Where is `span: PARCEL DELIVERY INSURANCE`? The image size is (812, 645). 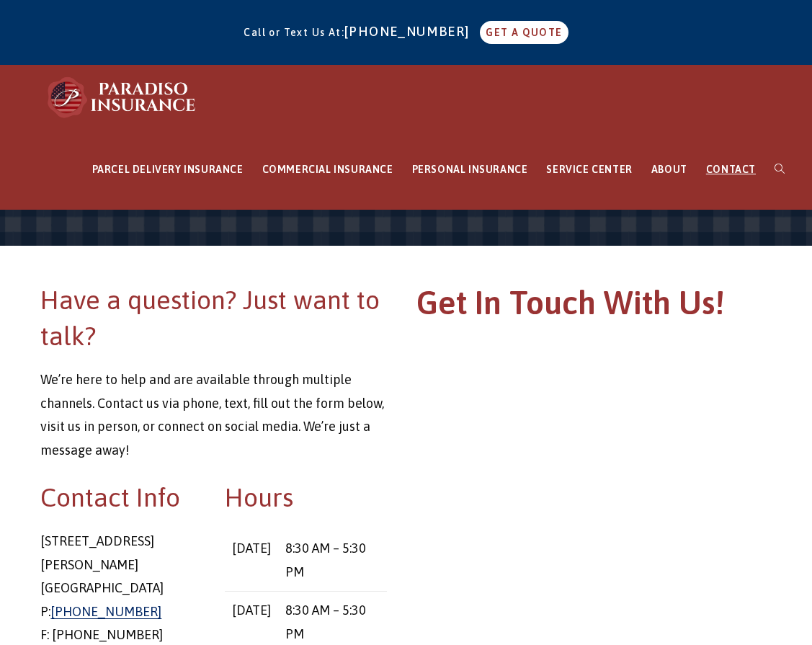 span: PARCEL DELIVERY INSURANCE is located at coordinates (168, 169).